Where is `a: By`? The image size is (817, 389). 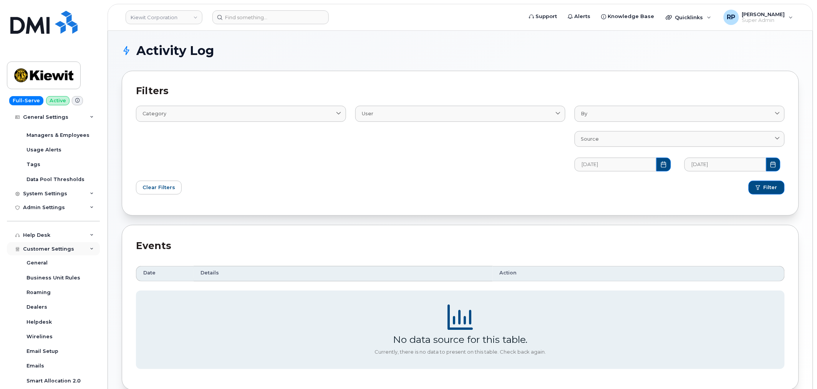
a: By is located at coordinates (680, 113).